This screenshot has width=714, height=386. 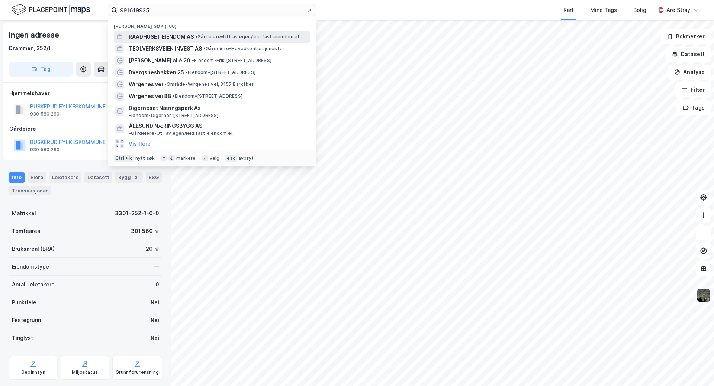 What do you see at coordinates (37, 178) in the screenshot?
I see `div: Eiere` at bounding box center [37, 178].